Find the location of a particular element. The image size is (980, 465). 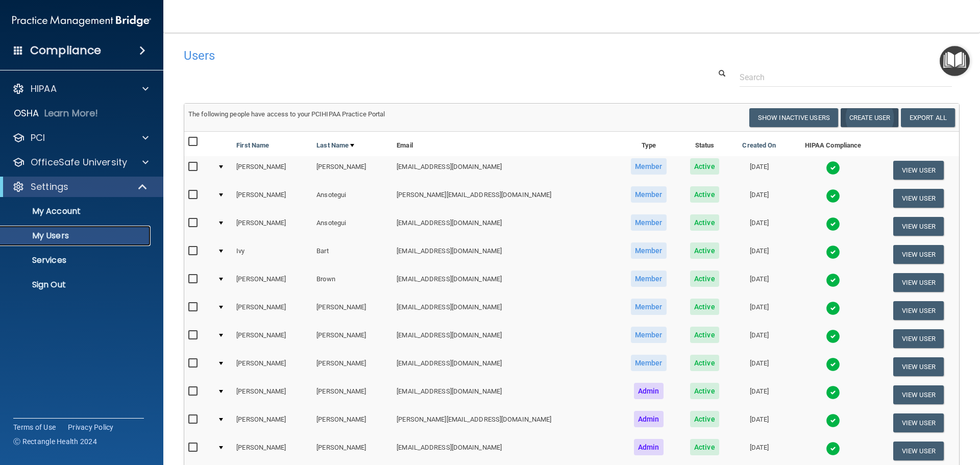

td: Bart is located at coordinates (352, 254).